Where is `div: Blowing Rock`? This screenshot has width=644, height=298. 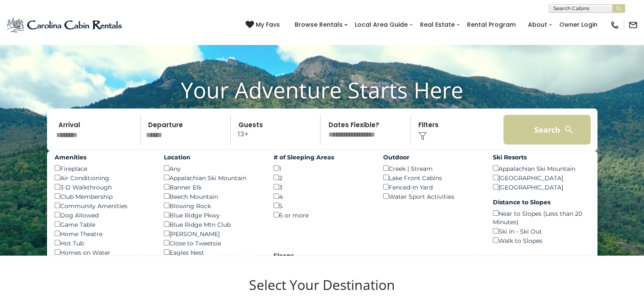 div: Blowing Rock is located at coordinates (212, 206).